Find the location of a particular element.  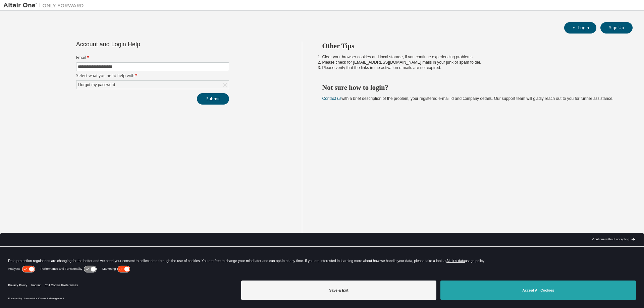

li: Please verify that the links in the activation e-mails are not expired. is located at coordinates (472, 67).